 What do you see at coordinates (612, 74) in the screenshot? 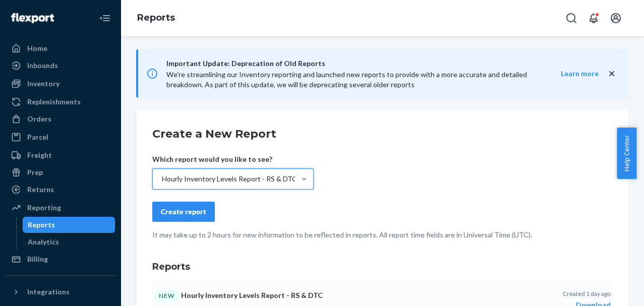
I see `button: close` at bounding box center [612, 74].